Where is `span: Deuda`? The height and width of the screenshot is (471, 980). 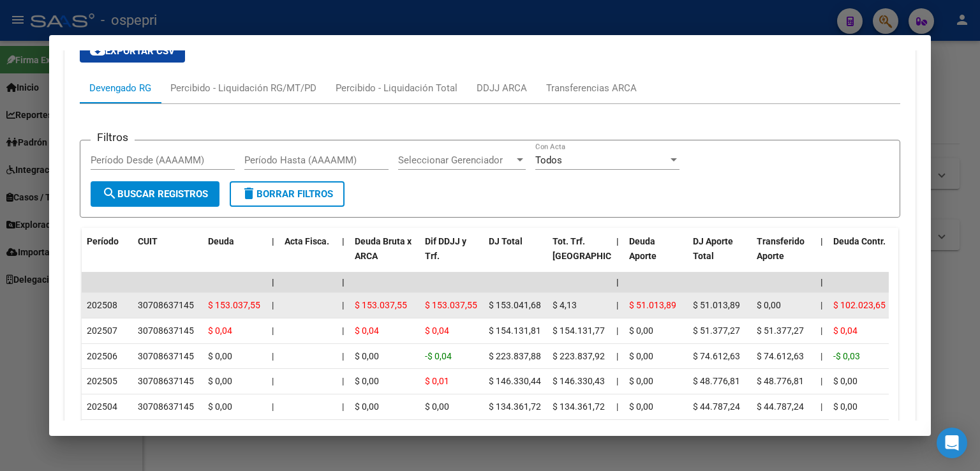
span: Deuda is located at coordinates (221, 241).